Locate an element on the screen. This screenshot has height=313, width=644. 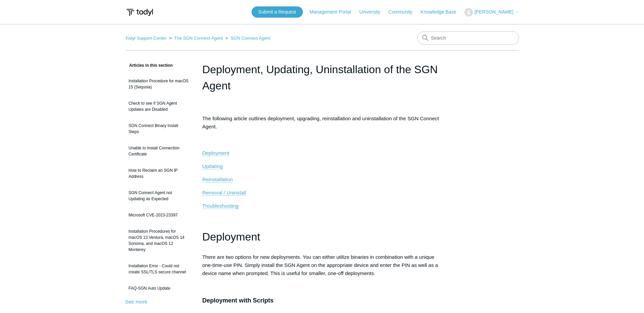
a: Check to see if SGN Agent Updates are Disabled is located at coordinates (158, 106).